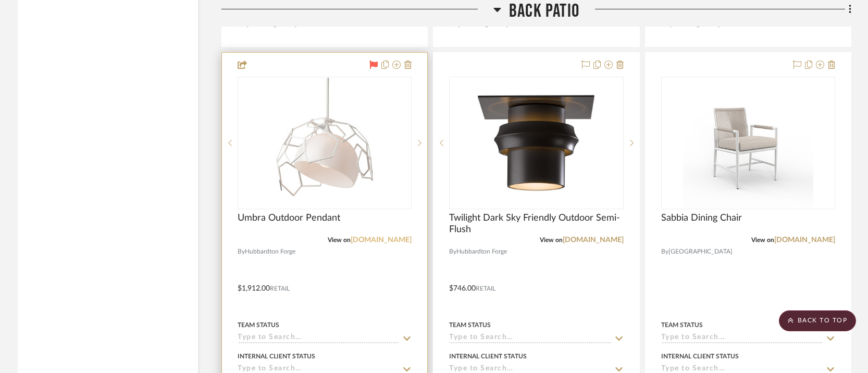 The height and width of the screenshot is (373, 868). I want to click on span: Twilight Dark Sky Friendly Outdoor Semi-Flush, so click(536, 224).